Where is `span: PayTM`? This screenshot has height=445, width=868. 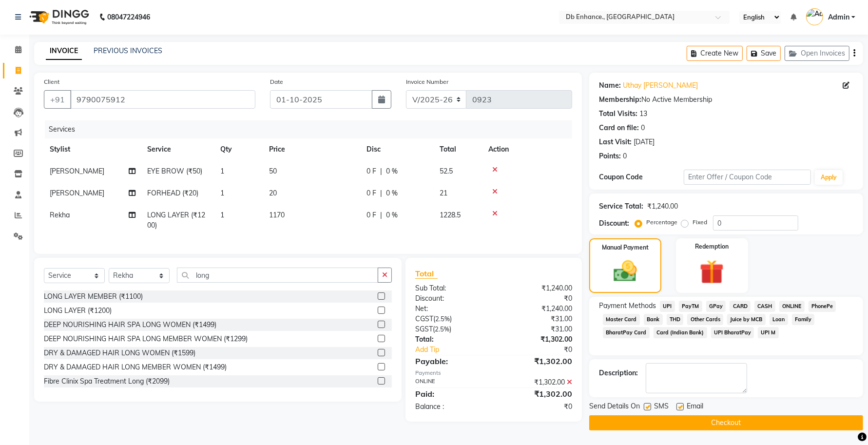 span: PayTM is located at coordinates (691, 306).